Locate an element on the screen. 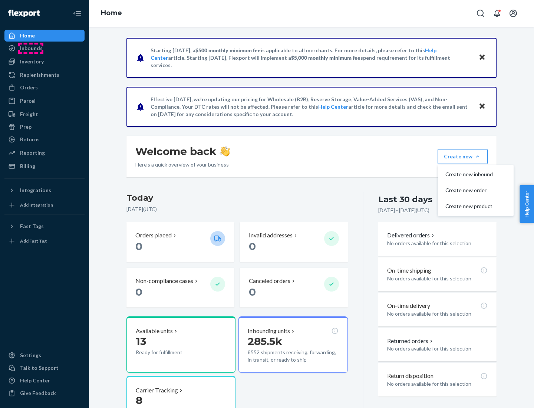 This screenshot has height=408, width=534. a: Billing is located at coordinates (44, 166).